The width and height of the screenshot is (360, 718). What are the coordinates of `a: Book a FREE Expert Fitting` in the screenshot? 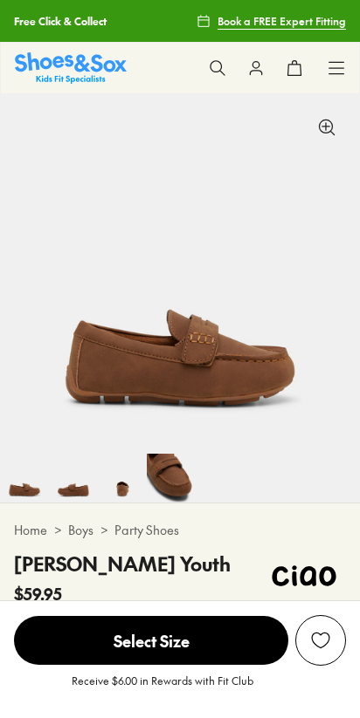 It's located at (271, 21).